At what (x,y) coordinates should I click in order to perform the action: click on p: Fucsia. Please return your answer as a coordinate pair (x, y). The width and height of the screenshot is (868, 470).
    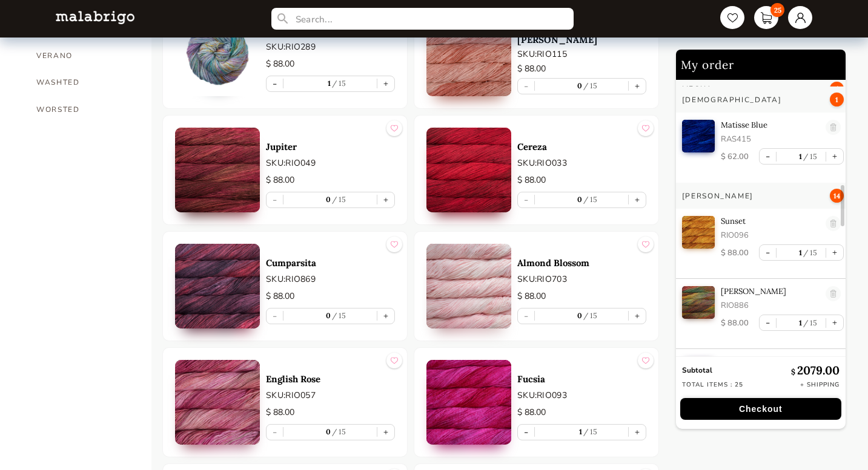
    Looking at the image, I should click on (581, 379).